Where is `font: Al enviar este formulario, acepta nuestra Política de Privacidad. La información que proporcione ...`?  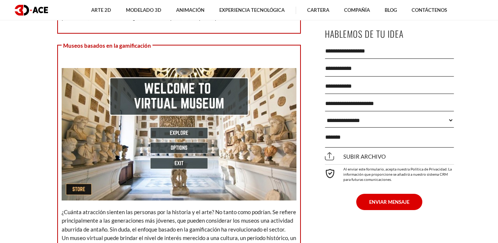 font: Al enviar este formulario, acepta nuestra Política de Privacidad. La información que proporcione ... is located at coordinates (398, 174).